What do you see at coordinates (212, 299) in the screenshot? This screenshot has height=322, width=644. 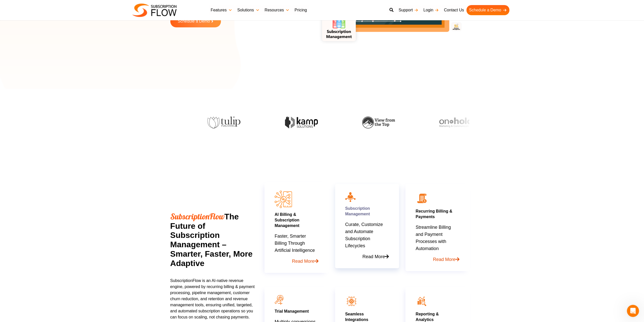 I see `p: SubscriptionFlow is an AI-native revenue engine, powered by recurring billing & payment processin...` at bounding box center [212, 299].